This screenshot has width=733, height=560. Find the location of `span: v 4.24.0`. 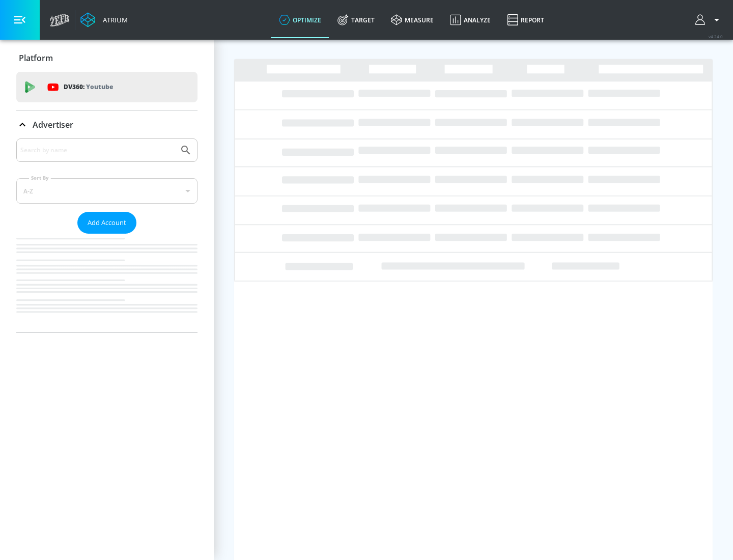

span: v 4.24.0 is located at coordinates (715, 36).